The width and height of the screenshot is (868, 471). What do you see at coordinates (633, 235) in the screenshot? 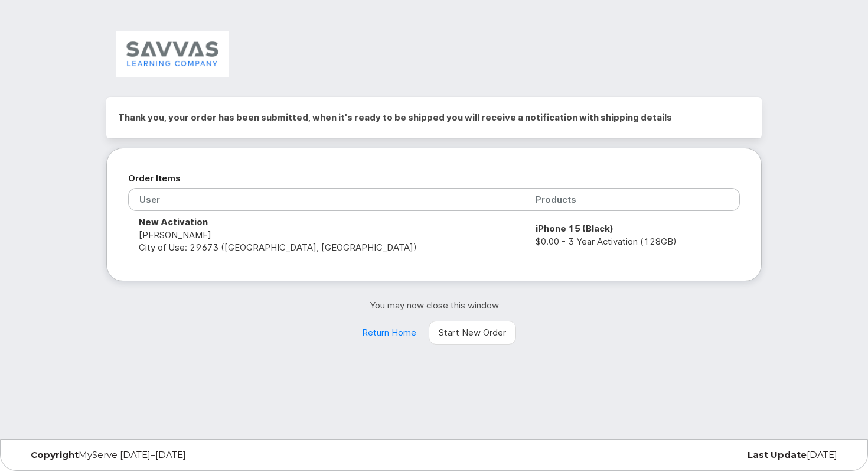
I see `td: $0.00 - 3 Year Activation (128GB)` at bounding box center [633, 235].